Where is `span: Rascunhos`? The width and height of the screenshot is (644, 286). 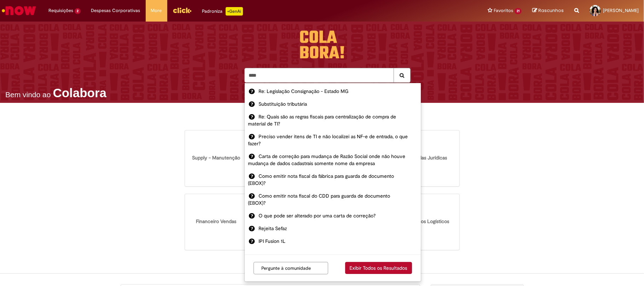 span: Rascunhos is located at coordinates (551, 10).